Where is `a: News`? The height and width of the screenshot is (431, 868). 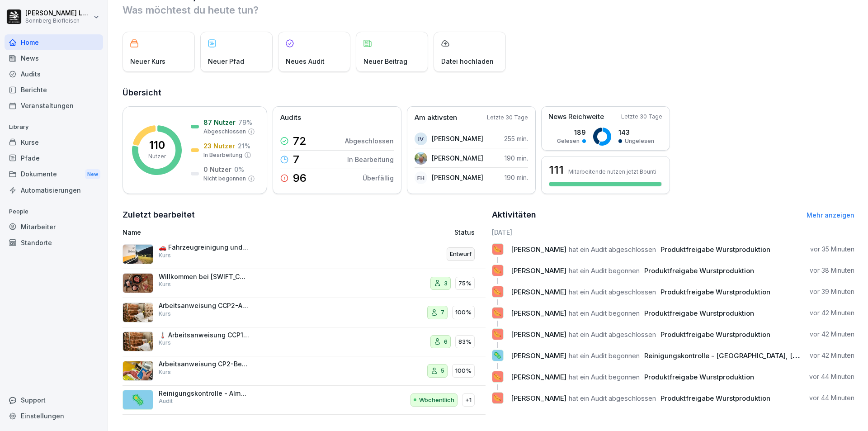
a: News is located at coordinates (54, 58).